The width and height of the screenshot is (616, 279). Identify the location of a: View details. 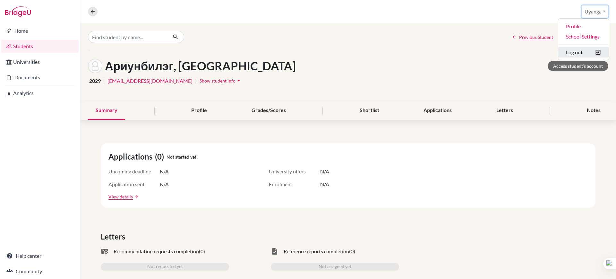
(121, 196).